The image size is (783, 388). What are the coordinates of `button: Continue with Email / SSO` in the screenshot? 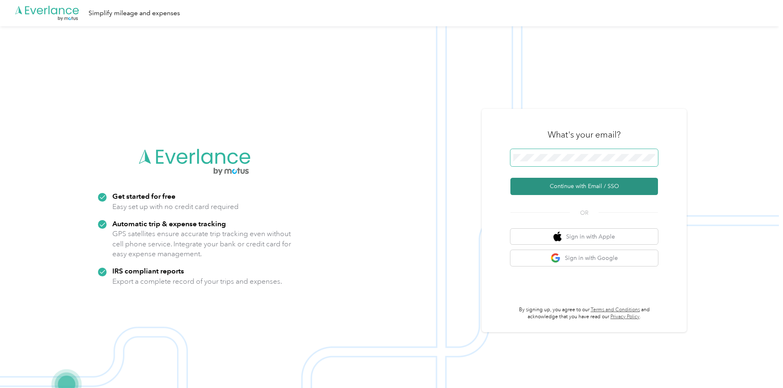 It's located at (584, 186).